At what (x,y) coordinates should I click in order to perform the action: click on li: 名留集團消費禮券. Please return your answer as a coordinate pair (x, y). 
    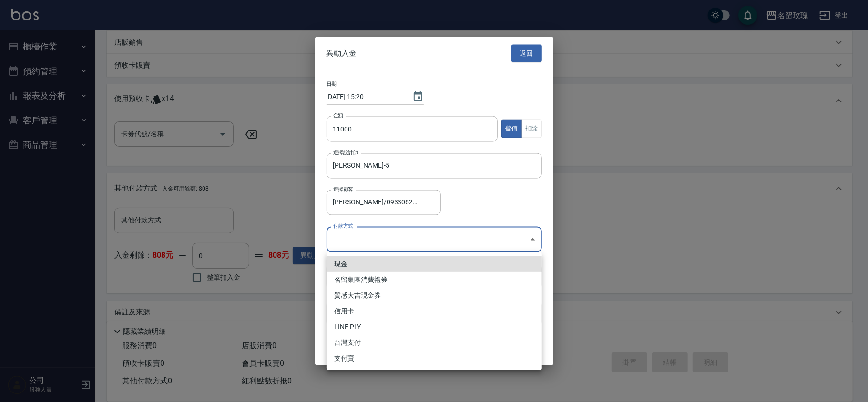
    Looking at the image, I should click on (434, 280).